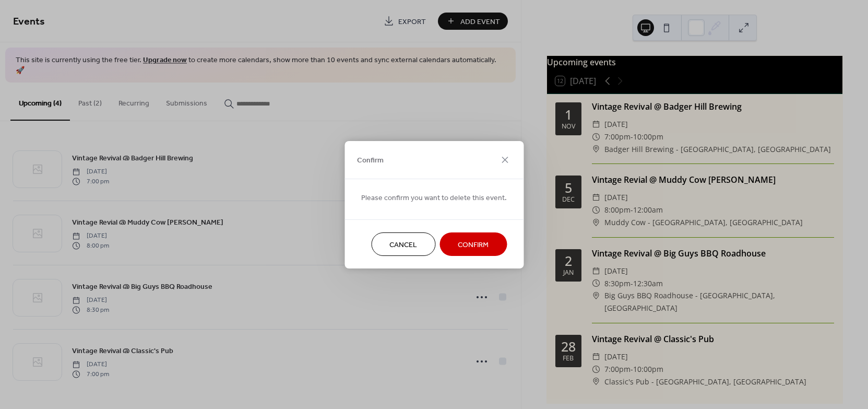 The image size is (868, 409). I want to click on button: Cancel, so click(403, 244).